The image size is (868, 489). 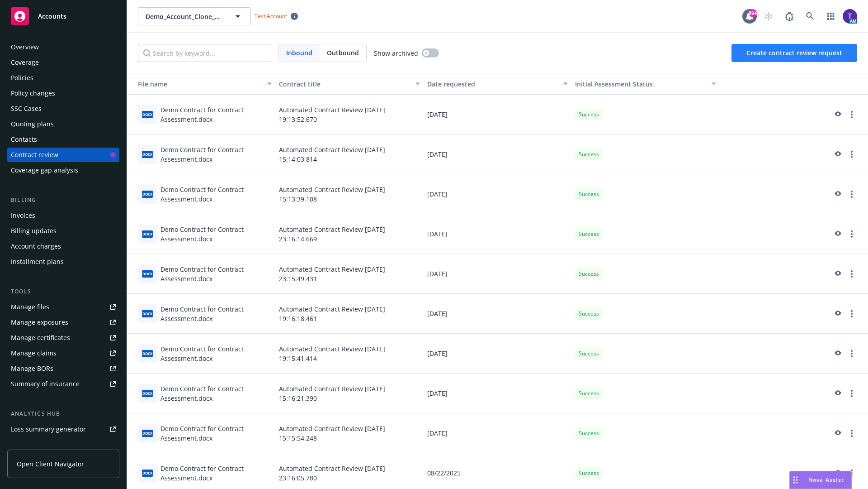 What do you see at coordinates (63, 200) in the screenshot?
I see `div: Billing` at bounding box center [63, 200].